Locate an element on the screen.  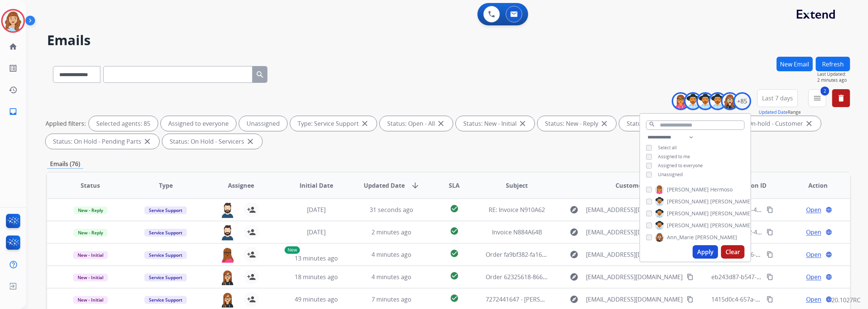
span: 1415d0c4-657a-488c-aa46-9c0889d224ed is located at coordinates (768, 299).